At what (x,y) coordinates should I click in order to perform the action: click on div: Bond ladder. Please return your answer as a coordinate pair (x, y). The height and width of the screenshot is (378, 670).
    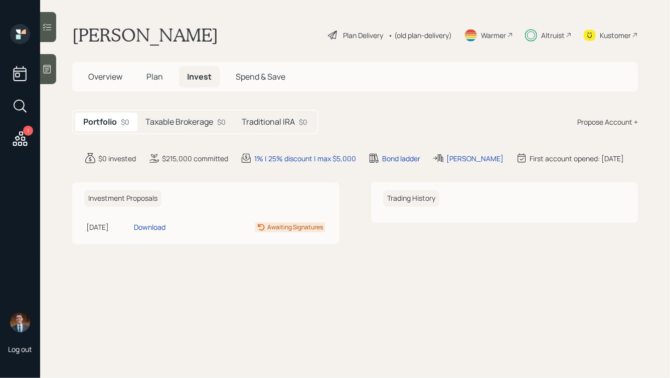
    Looking at the image, I should click on (401, 158).